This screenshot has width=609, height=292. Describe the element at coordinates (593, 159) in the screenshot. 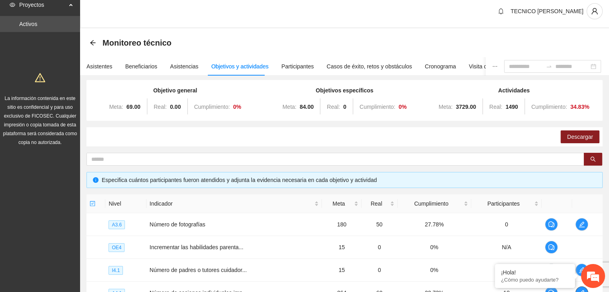

I see `button: search` at that location.